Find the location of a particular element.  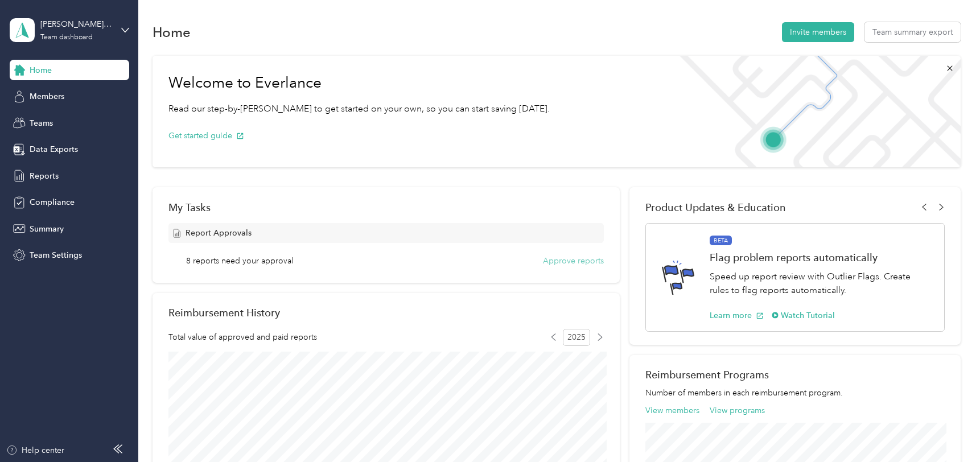

button: Approve reports is located at coordinates (573, 260).